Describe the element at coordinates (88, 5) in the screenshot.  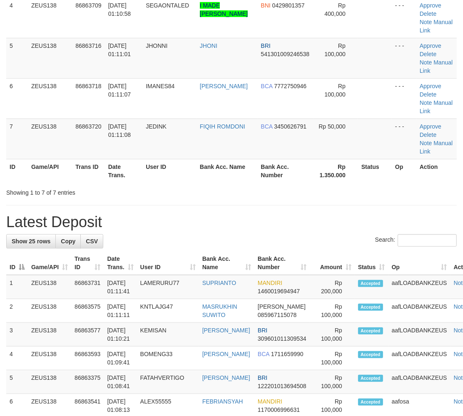
I see `span: 86863709` at that location.